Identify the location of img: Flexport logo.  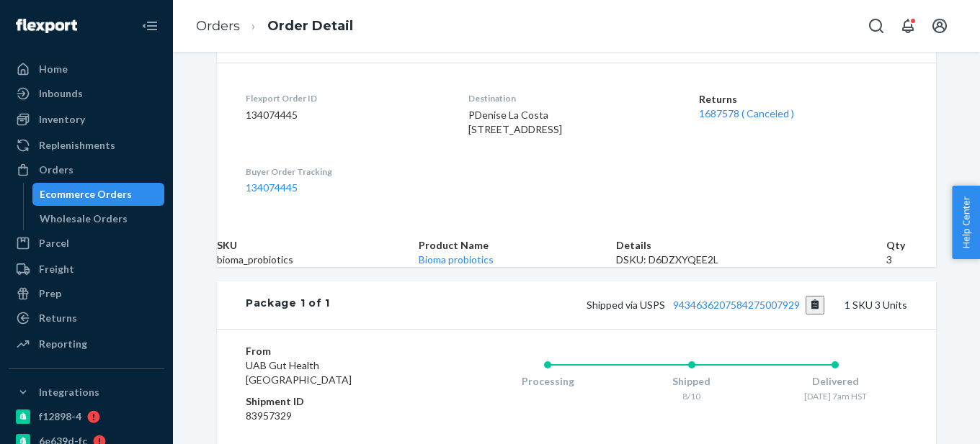
(46, 26).